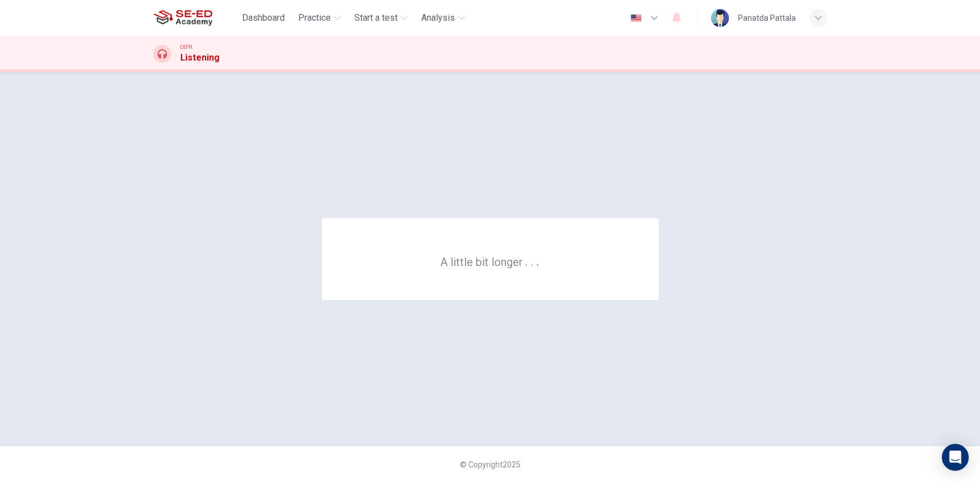 The image size is (980, 482). What do you see at coordinates (196, 18) in the screenshot?
I see `a: SE-ED Academy logo` at bounding box center [196, 18].